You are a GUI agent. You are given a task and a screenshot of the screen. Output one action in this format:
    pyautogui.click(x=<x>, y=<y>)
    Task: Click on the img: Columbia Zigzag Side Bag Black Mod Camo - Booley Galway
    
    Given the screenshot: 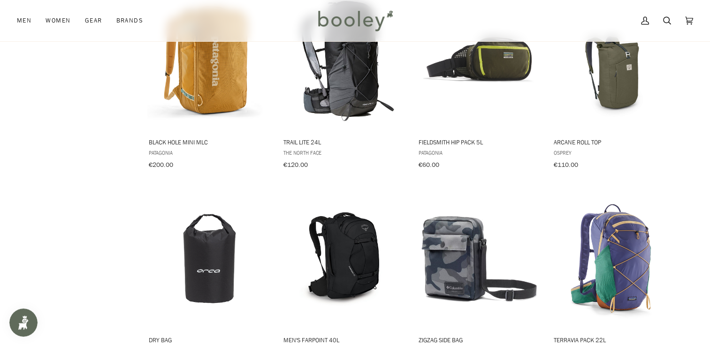 What is the action you would take?
    pyautogui.click(x=479, y=259)
    